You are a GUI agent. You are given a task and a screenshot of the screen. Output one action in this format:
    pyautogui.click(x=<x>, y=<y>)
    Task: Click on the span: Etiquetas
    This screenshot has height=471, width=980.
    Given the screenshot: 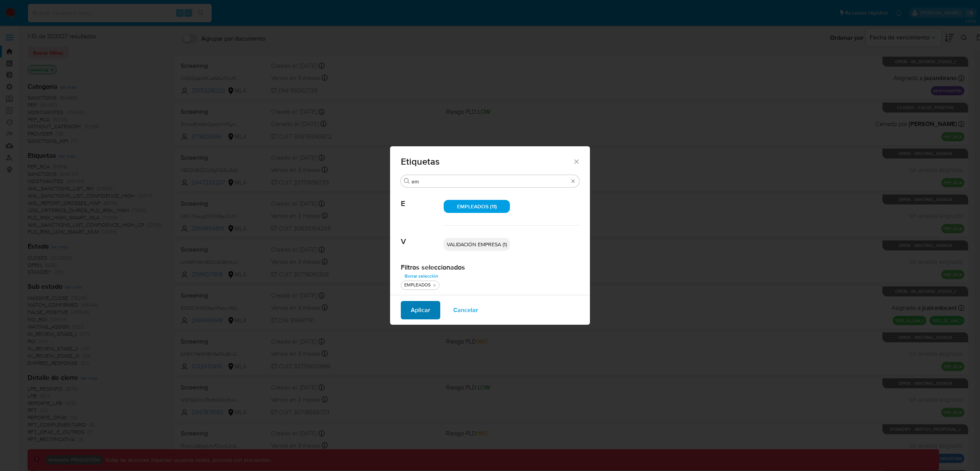 What is the action you would take?
    pyautogui.click(x=487, y=161)
    